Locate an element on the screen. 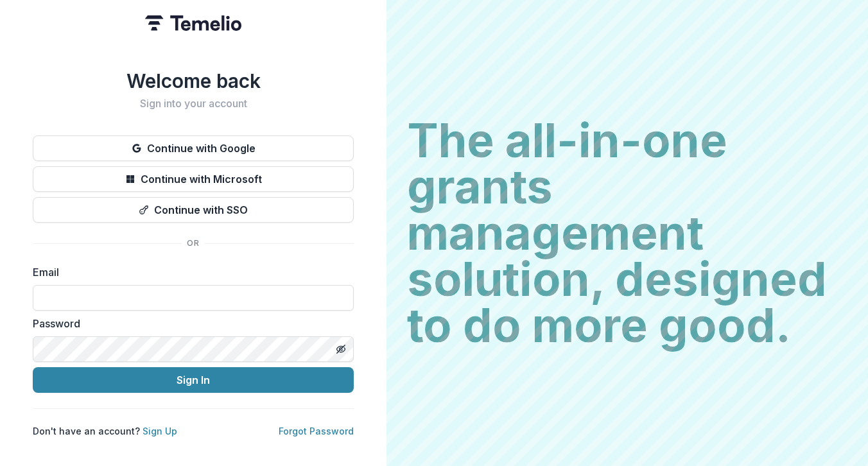 The image size is (868, 466). a: Forgot Password is located at coordinates (316, 431).